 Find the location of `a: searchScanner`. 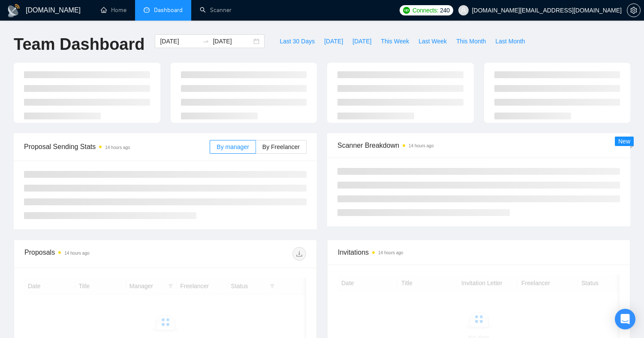

a: searchScanner is located at coordinates (216, 10).